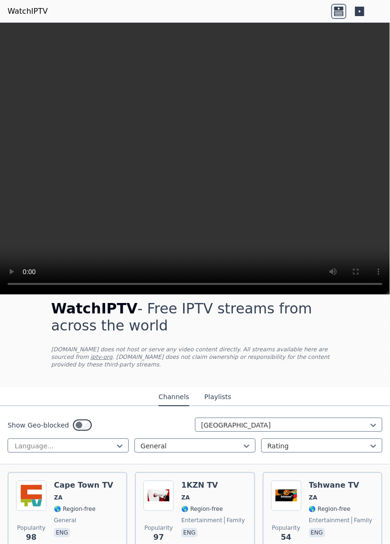 This screenshot has height=544, width=390. What do you see at coordinates (174, 397) in the screenshot?
I see `button: Channels` at bounding box center [174, 397].